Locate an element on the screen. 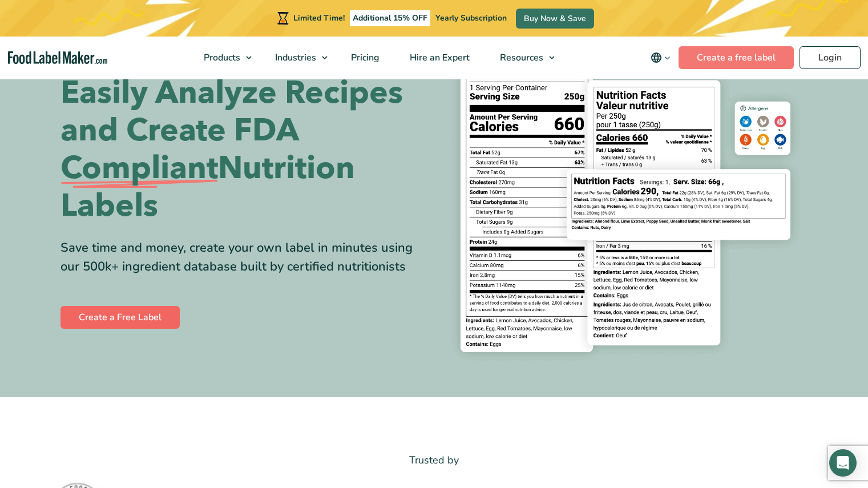  span: Compliant is located at coordinates (139, 169).